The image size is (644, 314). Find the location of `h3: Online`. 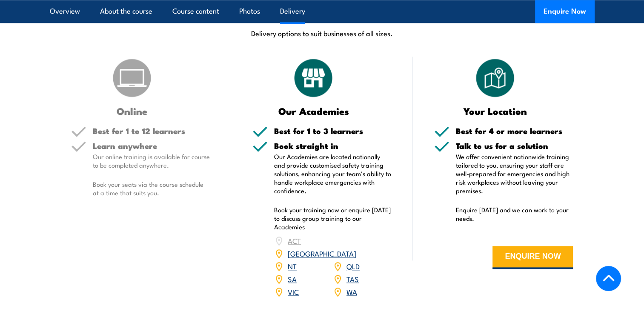

h3: Online is located at coordinates (132, 110).